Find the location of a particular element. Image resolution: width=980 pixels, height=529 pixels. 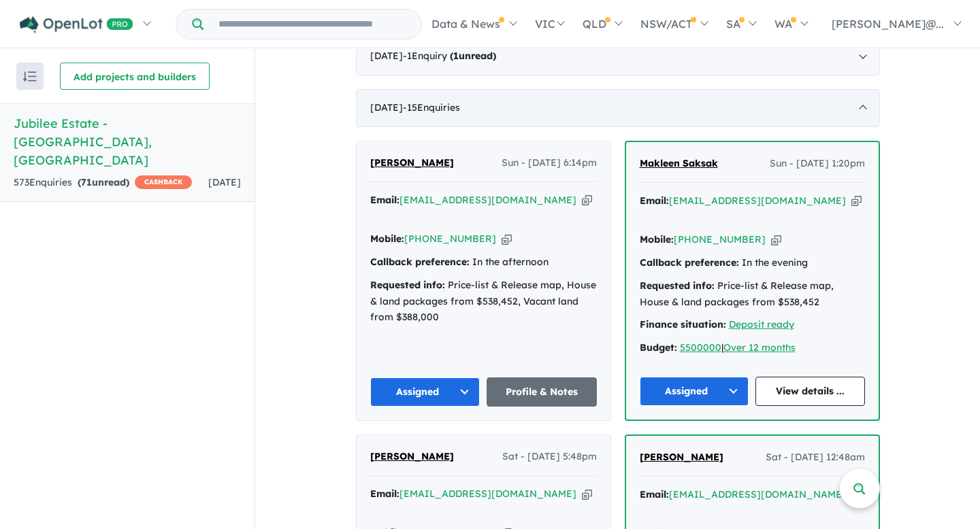

span: CASHBACK is located at coordinates (163, 183).